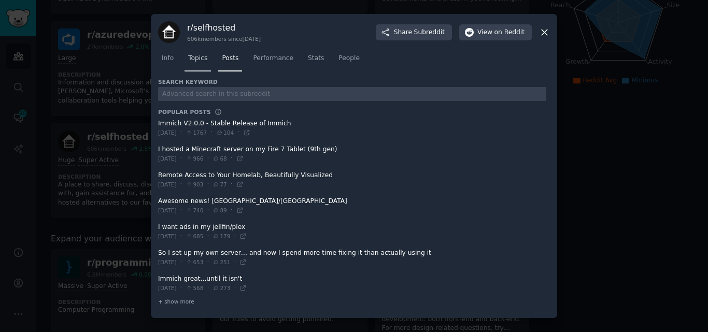 Image resolution: width=708 pixels, height=332 pixels. I want to click on input: Advanced search in this subreddit, so click(352, 94).